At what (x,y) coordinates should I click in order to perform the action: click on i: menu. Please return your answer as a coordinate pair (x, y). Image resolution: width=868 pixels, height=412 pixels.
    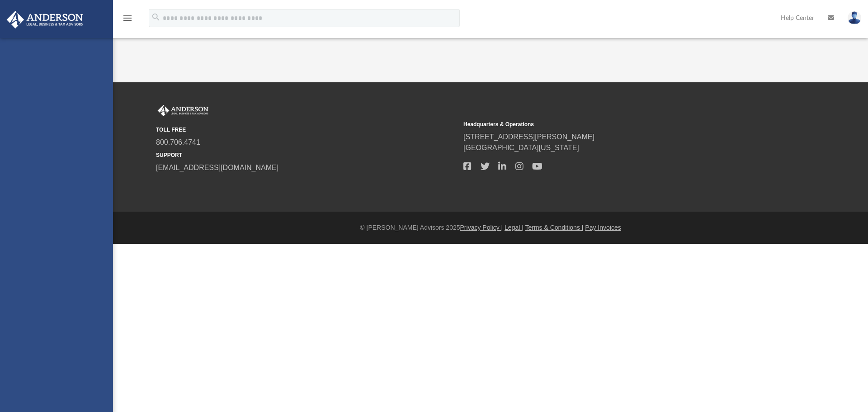
    Looking at the image, I should click on (127, 18).